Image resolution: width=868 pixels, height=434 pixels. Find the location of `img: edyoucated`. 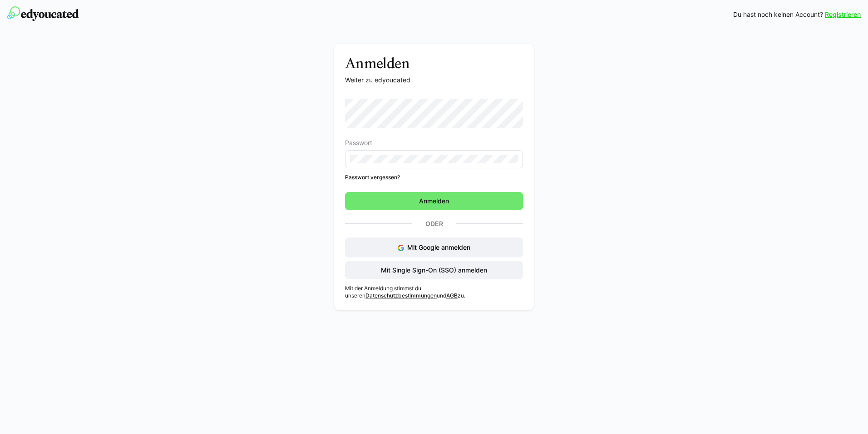

img: edyoucated is located at coordinates (43, 13).